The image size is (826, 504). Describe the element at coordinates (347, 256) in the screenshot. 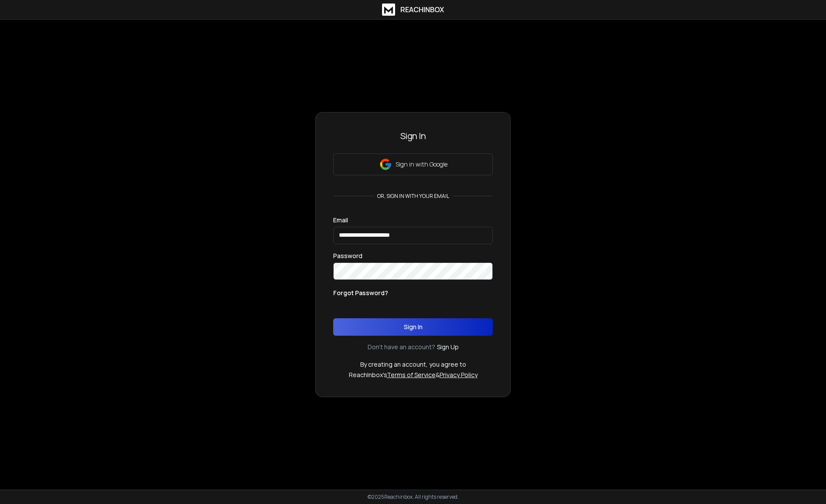

I see `label: Password` at that location.